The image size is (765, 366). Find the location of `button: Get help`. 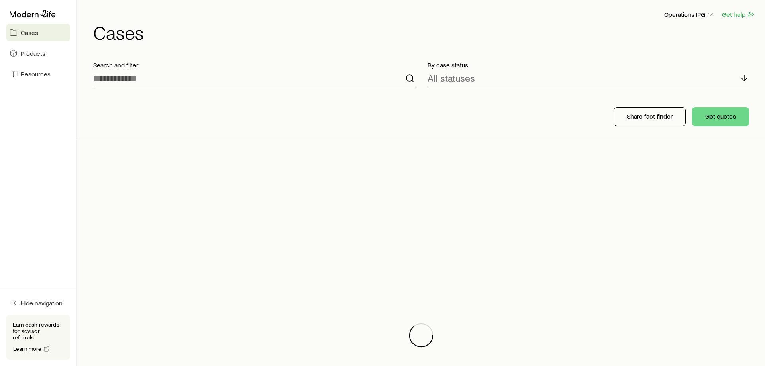

button: Get help is located at coordinates (739, 14).